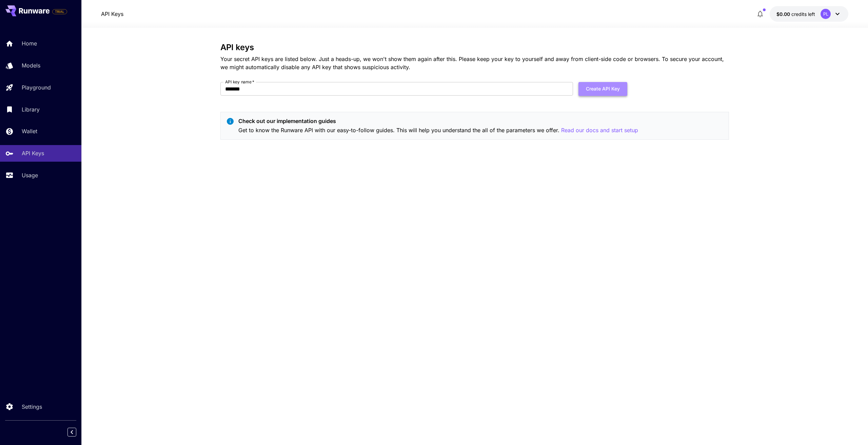 This screenshot has height=445, width=868. Describe the element at coordinates (600, 130) in the screenshot. I see `button: Read our docs and start setup` at that location.